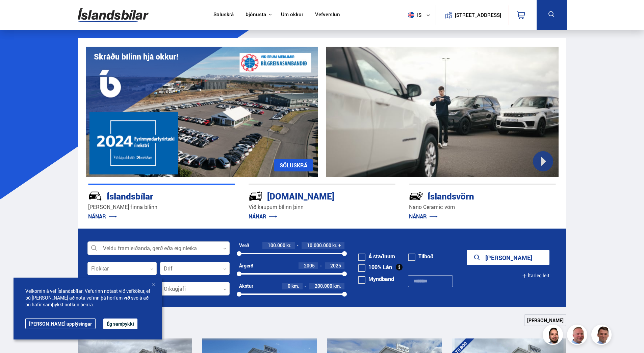 This screenshot has height=353, width=644. I want to click on p: Við kaupum bílinn þinn, so click(322, 207).